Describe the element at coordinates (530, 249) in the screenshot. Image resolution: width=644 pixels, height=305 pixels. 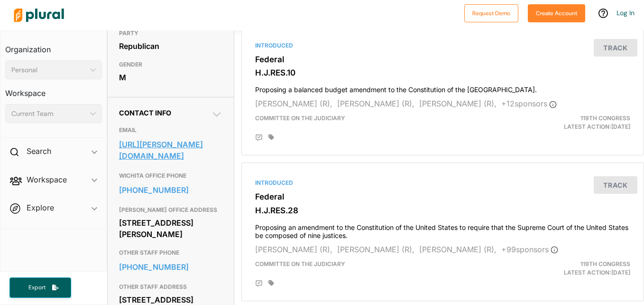
I see `span: + 99 sponsor s` at that location.